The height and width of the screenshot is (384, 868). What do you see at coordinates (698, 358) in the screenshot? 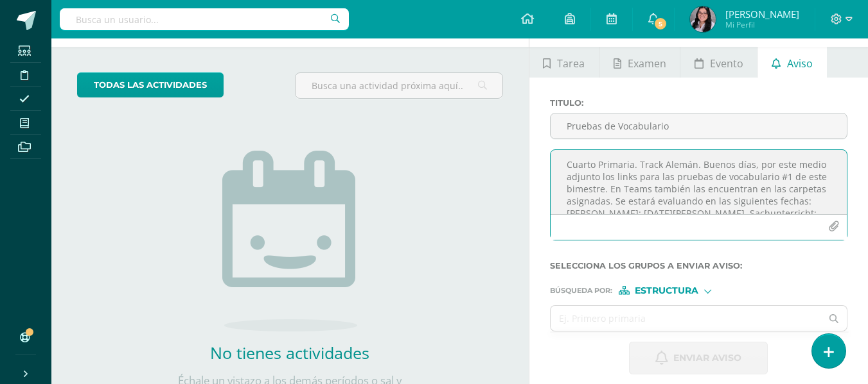
I see `button: Enviar aviso` at bounding box center [698, 358].